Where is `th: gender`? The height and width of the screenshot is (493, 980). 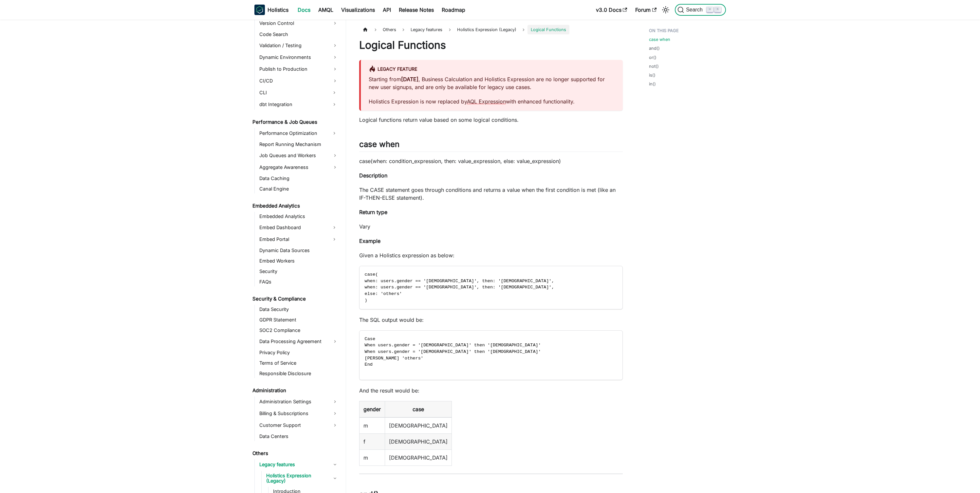
th: gender is located at coordinates (372, 409).